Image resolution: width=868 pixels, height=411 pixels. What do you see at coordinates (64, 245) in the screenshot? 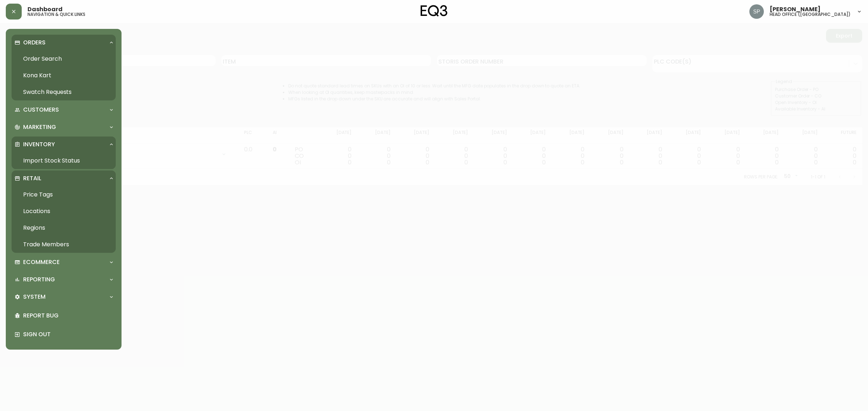
I see `a: Trade Members` at bounding box center [64, 245].